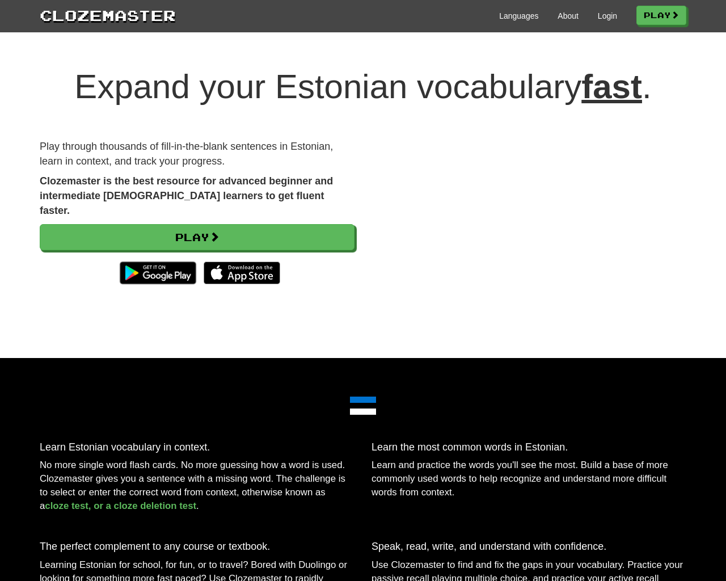  What do you see at coordinates (197, 448) in the screenshot?
I see `h3: Learn Estonian vocabulary in context.` at bounding box center [197, 448].